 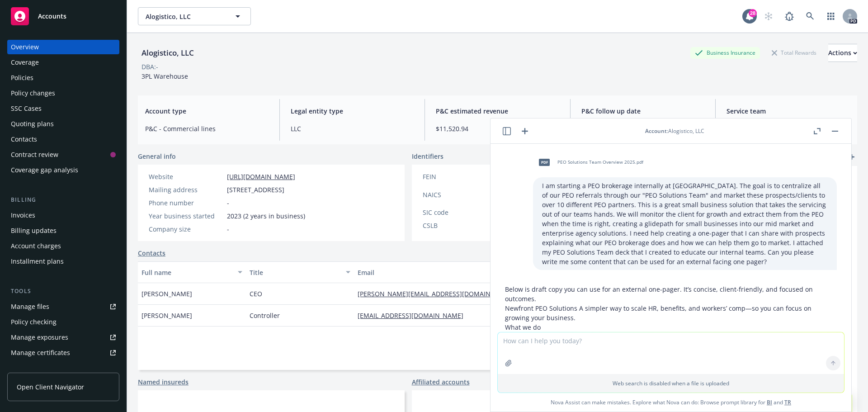 I want to click on a: Installment plans, so click(x=64, y=261).